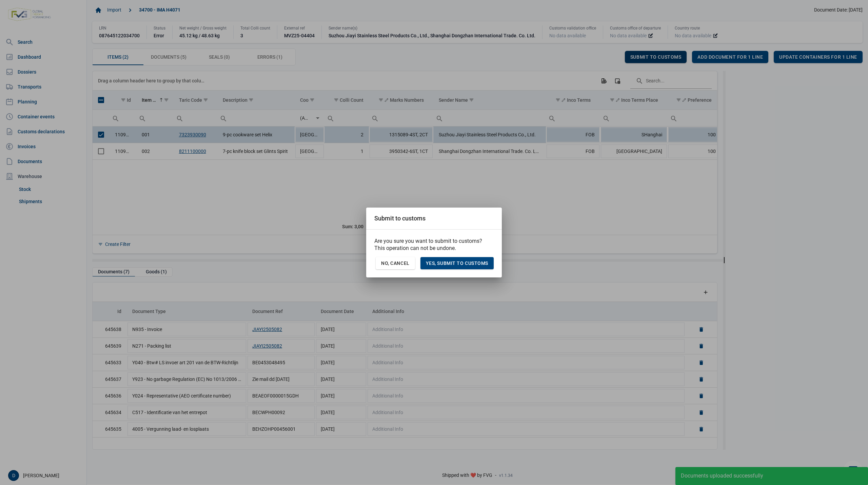 Image resolution: width=868 pixels, height=485 pixels. What do you see at coordinates (434, 245) in the screenshot?
I see `p: Are you sure you want to submit to customs? This operation can not be undone.` at bounding box center [434, 245].